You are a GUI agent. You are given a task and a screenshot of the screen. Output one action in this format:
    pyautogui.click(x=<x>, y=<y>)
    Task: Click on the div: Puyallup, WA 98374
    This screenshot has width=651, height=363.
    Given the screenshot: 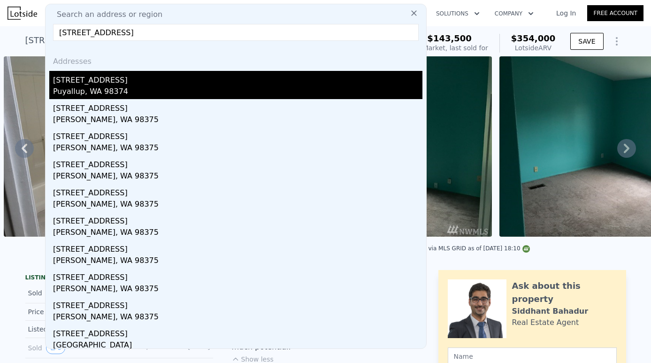 What is the action you would take?
    pyautogui.click(x=237, y=92)
    